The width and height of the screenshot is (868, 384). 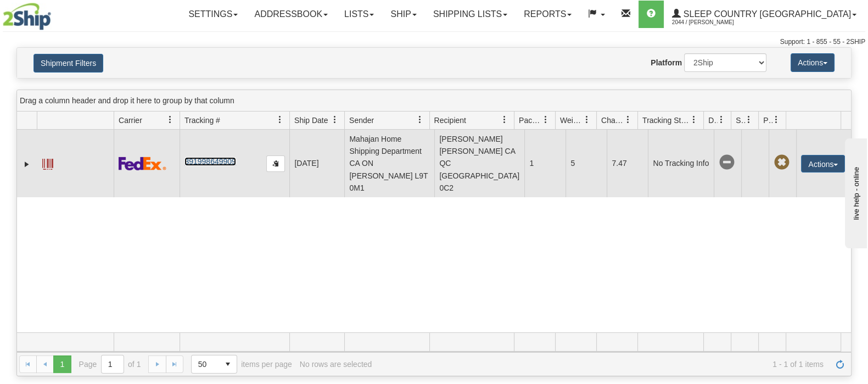 I want to click on span: Pickup Status, so click(x=767, y=120).